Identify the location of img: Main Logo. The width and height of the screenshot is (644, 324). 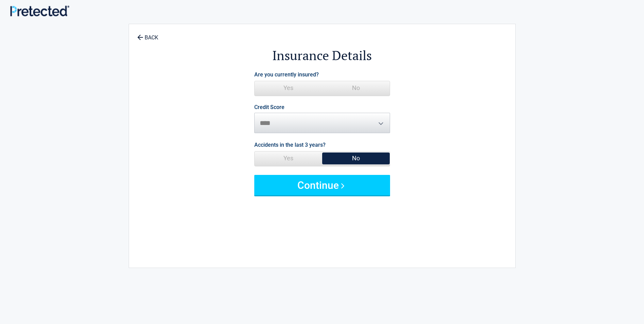
(40, 10).